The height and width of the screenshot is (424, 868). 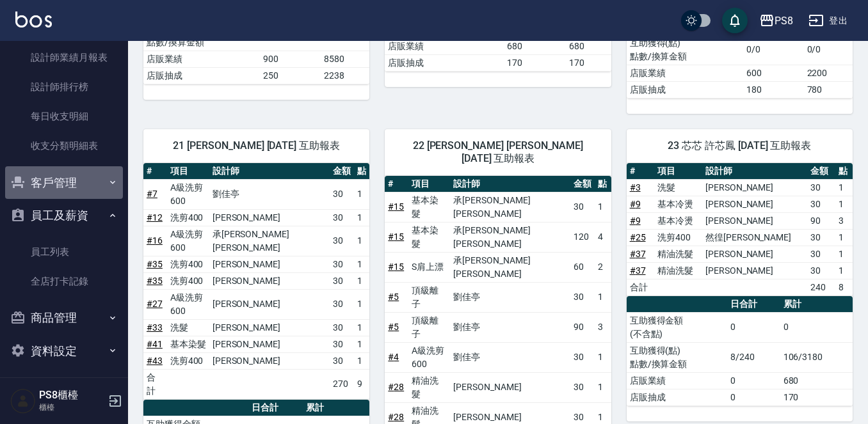 What do you see at coordinates (821, 287) in the screenshot?
I see `td: 240` at bounding box center [821, 287].